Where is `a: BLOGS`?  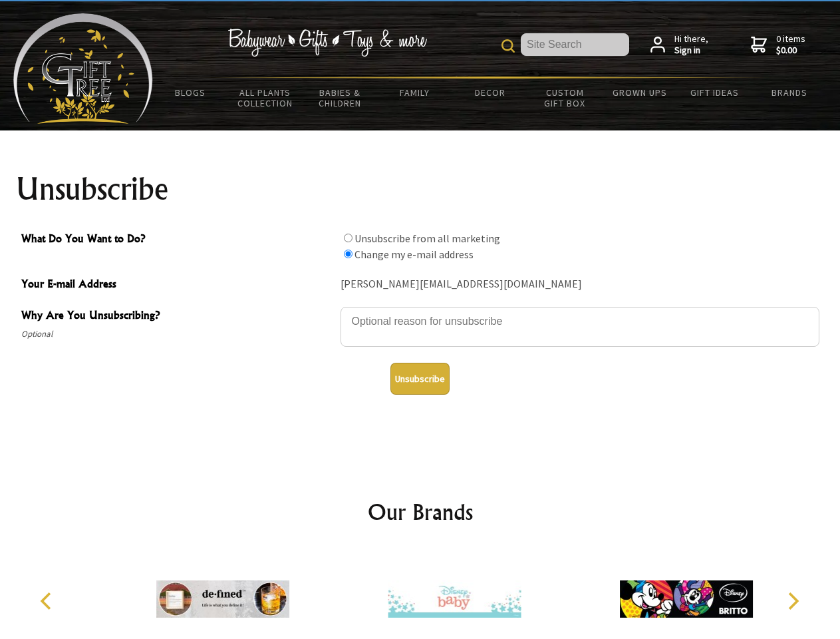 a: BLOGS is located at coordinates (191, 93).